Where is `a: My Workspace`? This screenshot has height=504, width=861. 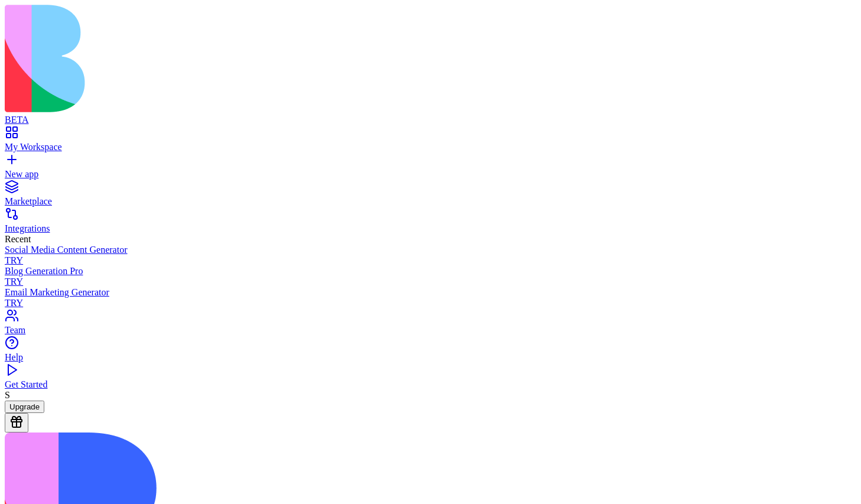
a: My Workspace is located at coordinates (430, 141).